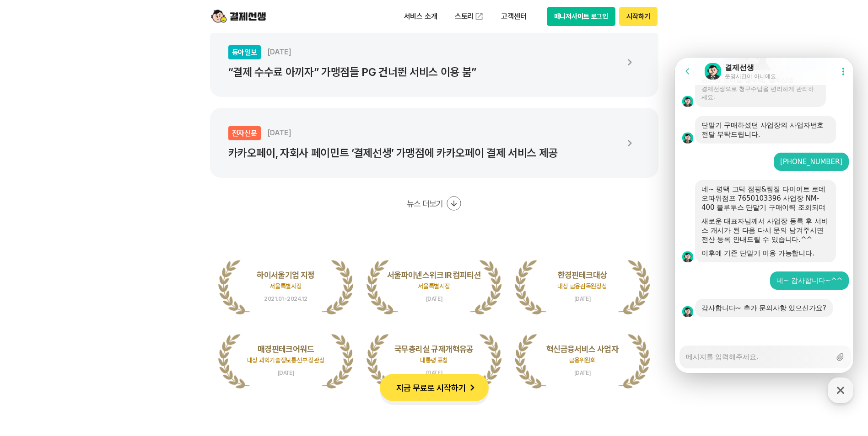 The width and height of the screenshot is (868, 436). Describe the element at coordinates (583, 275) in the screenshot. I see `p: 한경핀테크대상` at that location.